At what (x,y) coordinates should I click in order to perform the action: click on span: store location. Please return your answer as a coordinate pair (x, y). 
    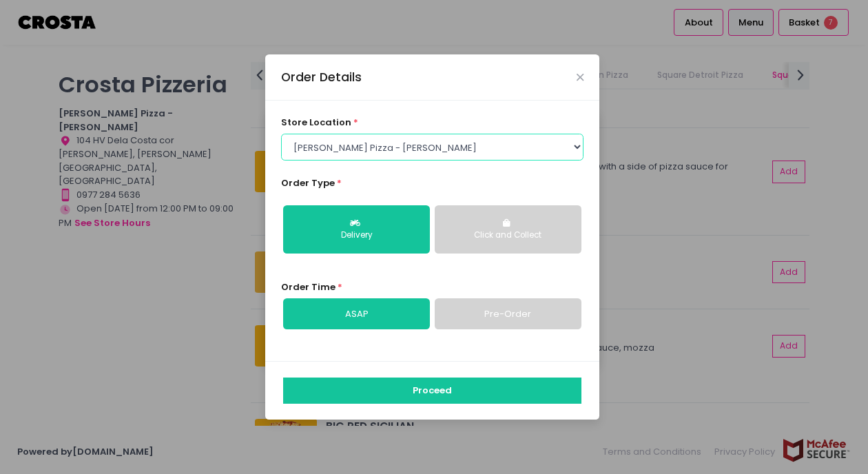
    Looking at the image, I should click on (316, 122).